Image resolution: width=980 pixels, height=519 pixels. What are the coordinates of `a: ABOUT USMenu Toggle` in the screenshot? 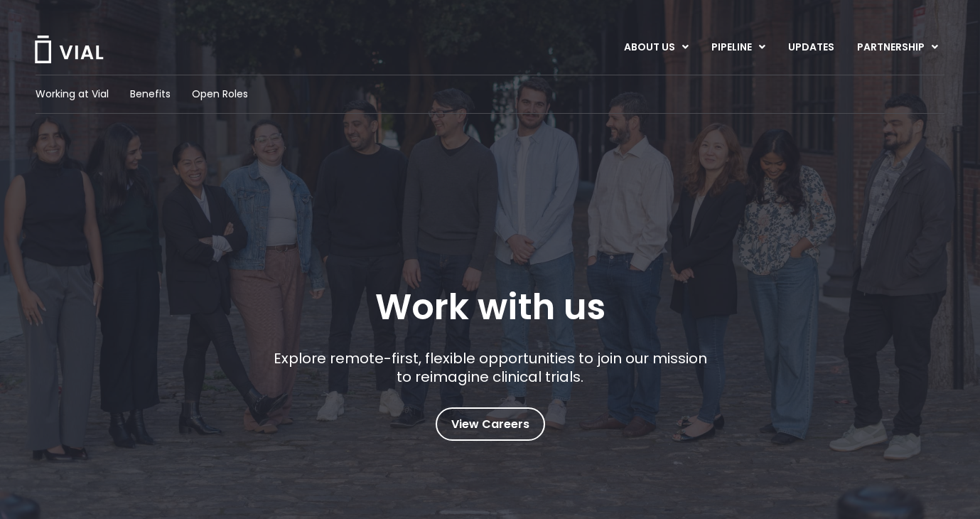 It's located at (656, 47).